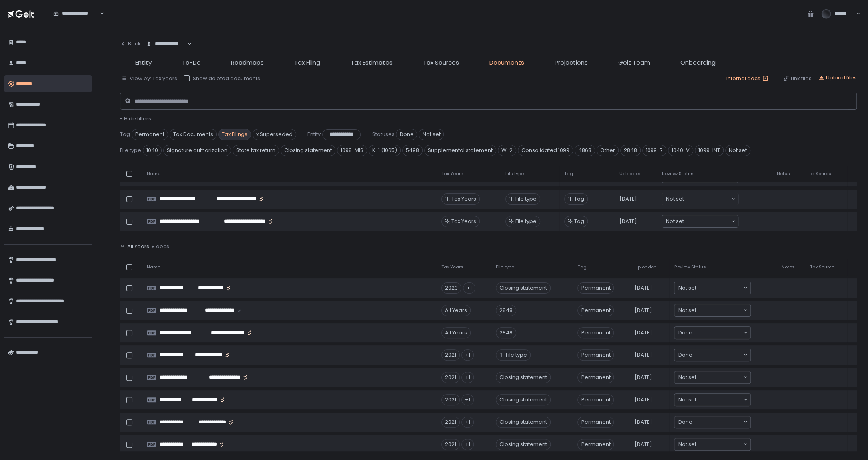 Image resolution: width=868 pixels, height=460 pixels. What do you see at coordinates (441, 63) in the screenshot?
I see `span: Tax Sources` at bounding box center [441, 63].